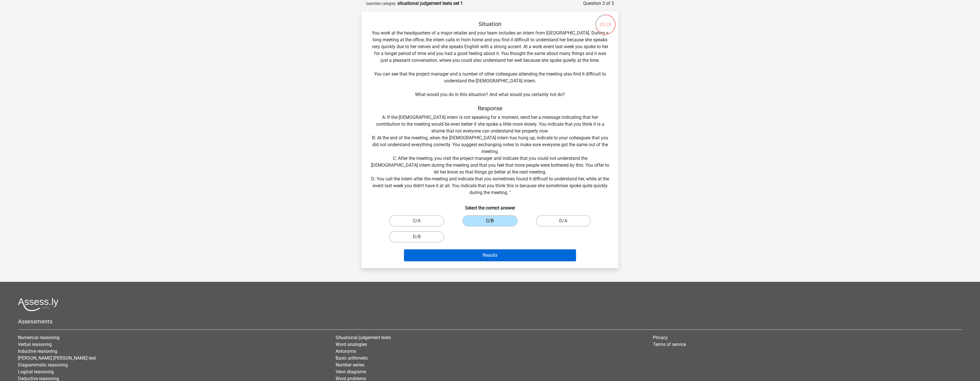  I want to click on a: Verbal reasoning, so click(35, 344).